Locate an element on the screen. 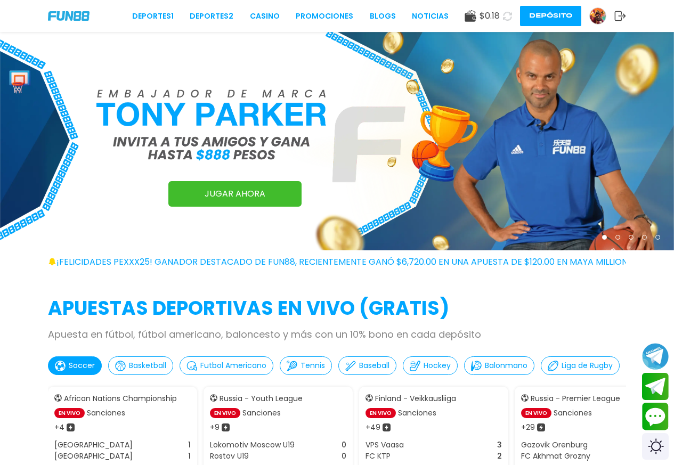 The height and width of the screenshot is (465, 674). p: 3 is located at coordinates (499, 445).